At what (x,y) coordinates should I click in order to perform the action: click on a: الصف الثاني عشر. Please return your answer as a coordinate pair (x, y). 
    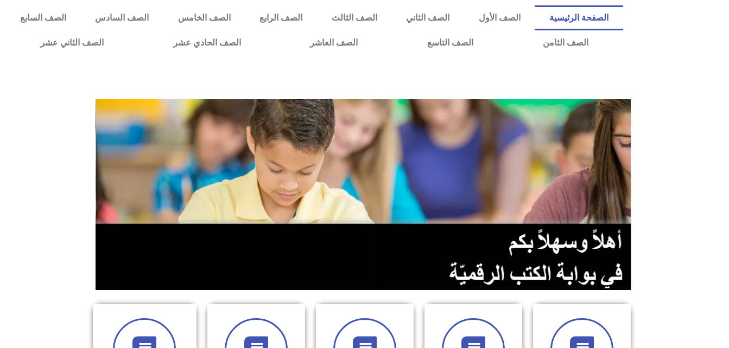
    Looking at the image, I should click on (72, 43).